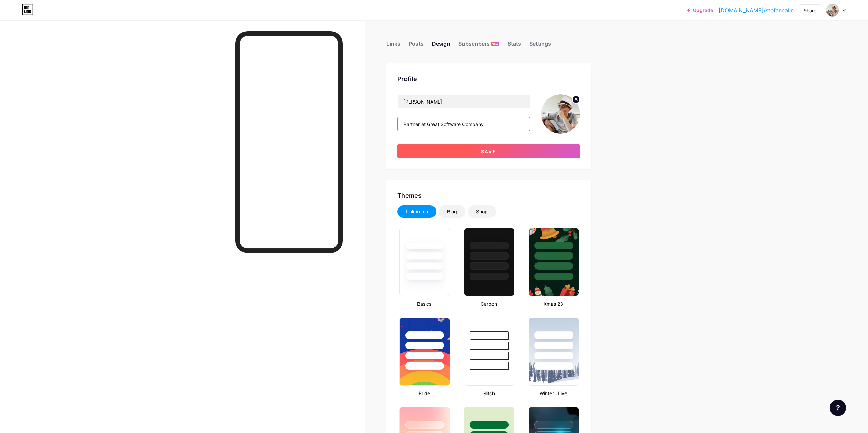 This screenshot has height=433, width=868. I want to click on div: Glitch, so click(489, 394).